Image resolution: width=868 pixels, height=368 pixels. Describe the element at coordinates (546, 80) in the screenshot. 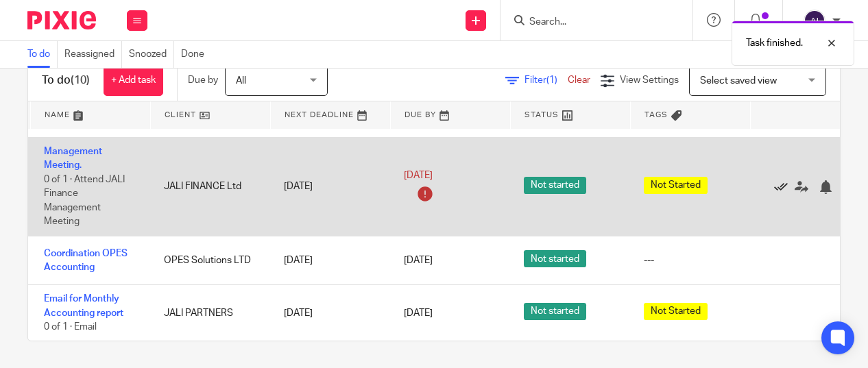

I see `span: Filter` at that location.